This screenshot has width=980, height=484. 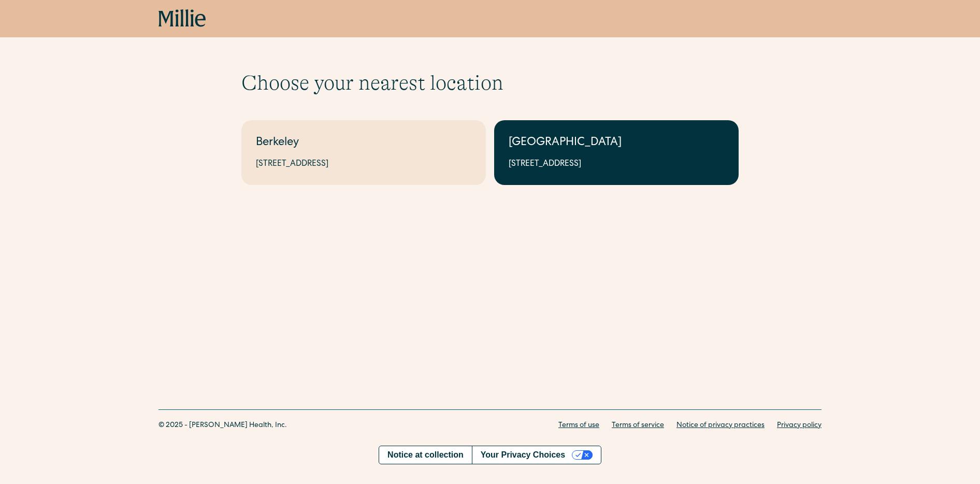 What do you see at coordinates (799, 425) in the screenshot?
I see `a: Privacy policy` at bounding box center [799, 425].